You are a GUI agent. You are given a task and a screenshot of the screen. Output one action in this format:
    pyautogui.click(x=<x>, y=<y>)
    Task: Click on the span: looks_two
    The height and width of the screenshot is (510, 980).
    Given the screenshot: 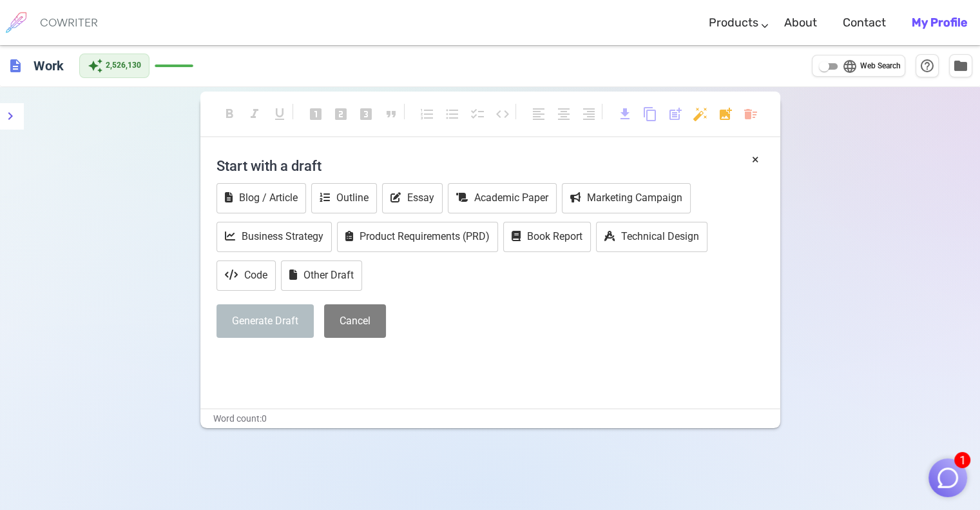 What is the action you would take?
    pyautogui.click(x=341, y=114)
    